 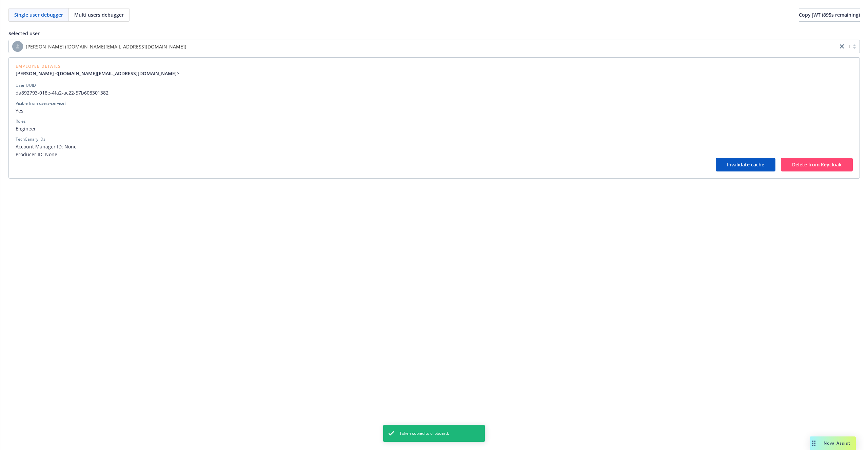 What do you see at coordinates (424, 433) in the screenshot?
I see `span: Token copied to clipboard.` at bounding box center [424, 433].